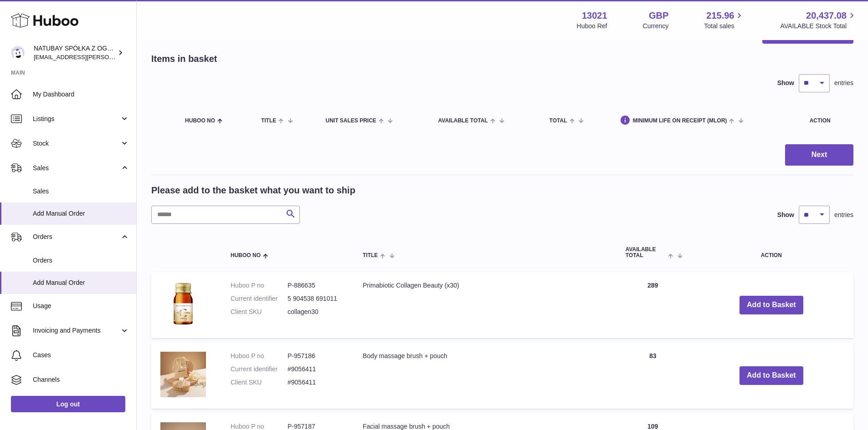 Image resolution: width=868 pixels, height=430 pixels. Describe the element at coordinates (68, 405) in the screenshot. I see `a: Log out` at that location.